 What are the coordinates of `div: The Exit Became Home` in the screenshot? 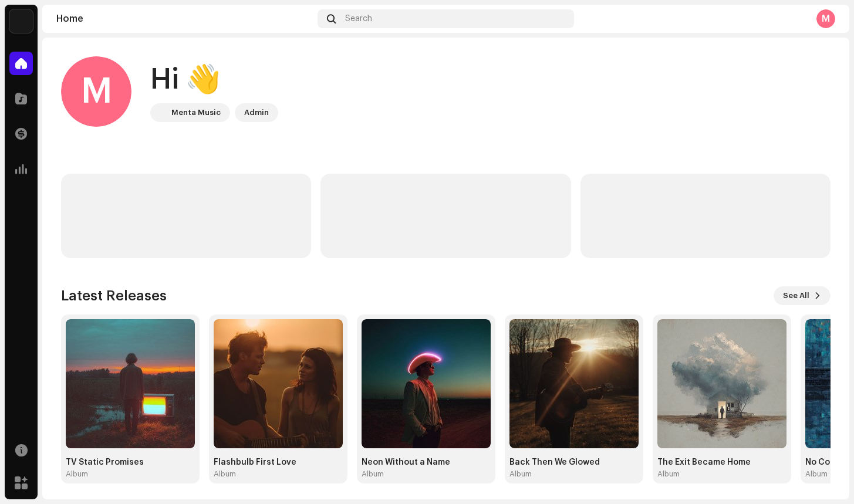 It's located at (722, 462).